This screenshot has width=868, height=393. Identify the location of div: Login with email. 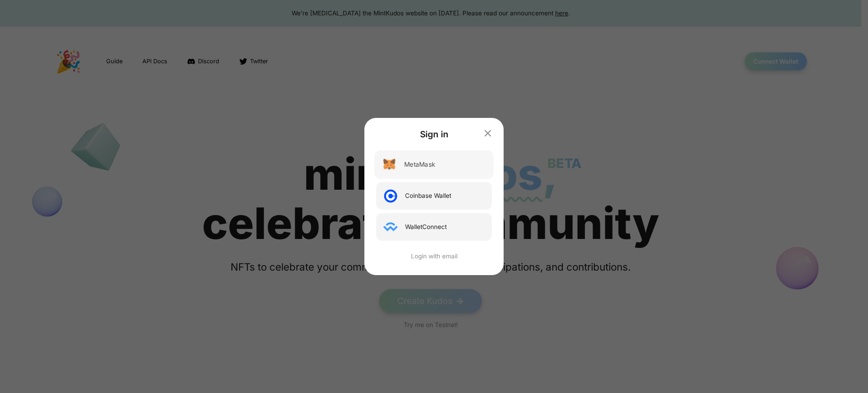
(434, 256).